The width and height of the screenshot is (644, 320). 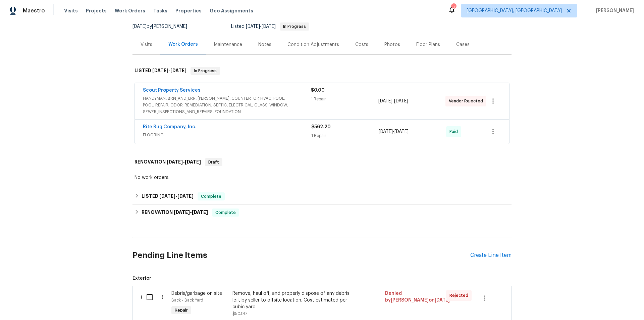 What do you see at coordinates (240, 314) in the screenshot?
I see `span: $50.00` at bounding box center [240, 314].